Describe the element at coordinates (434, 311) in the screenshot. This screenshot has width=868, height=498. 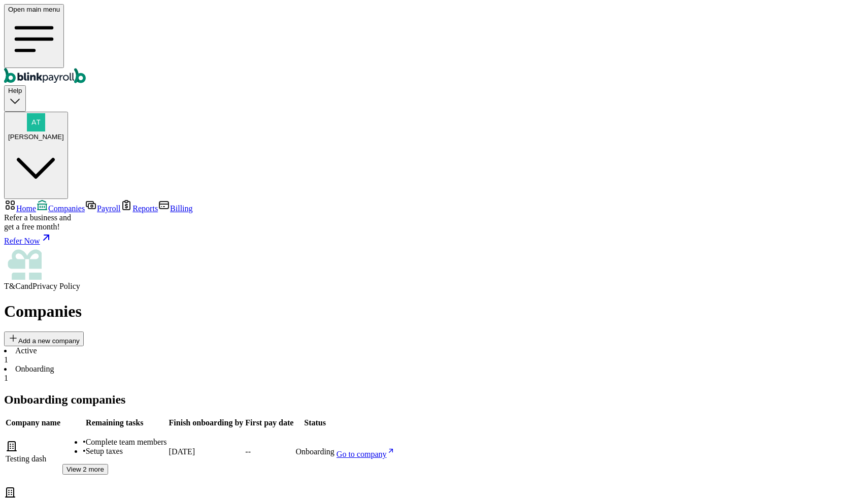
I see `h1: Companies` at that location.